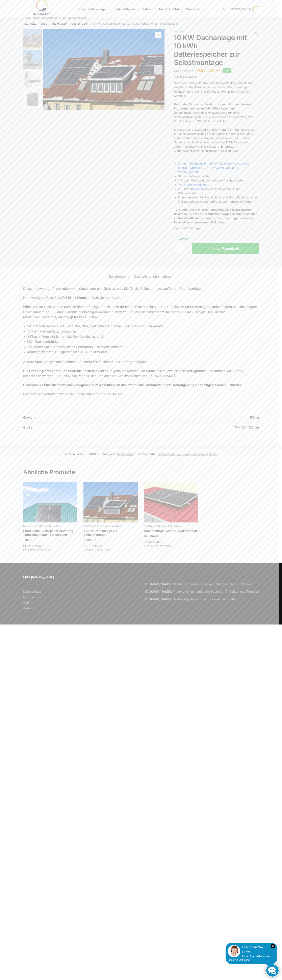 The image size is (282, 980). What do you see at coordinates (50, 502) in the screenshot?
I see `img: Trapezdach Halterung` at bounding box center [50, 502].